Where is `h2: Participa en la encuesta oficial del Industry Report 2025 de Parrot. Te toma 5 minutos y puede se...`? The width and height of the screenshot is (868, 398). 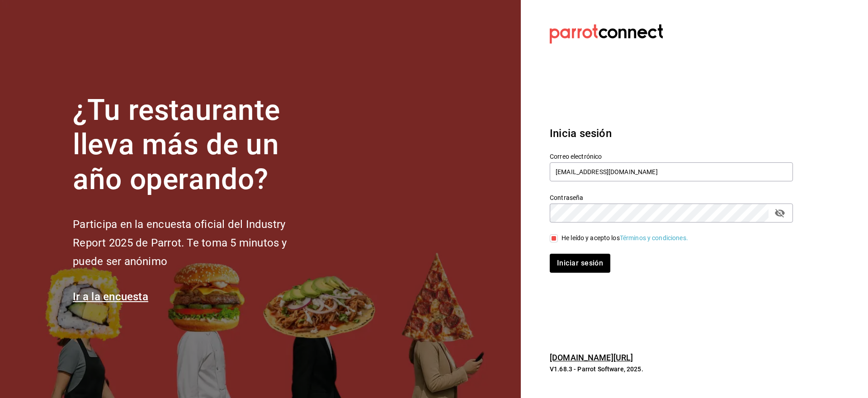 h2: Participa en la encuesta oficial del Industry Report 2025 de Parrot. Te toma 5 minutos y puede se... is located at coordinates (195, 243).